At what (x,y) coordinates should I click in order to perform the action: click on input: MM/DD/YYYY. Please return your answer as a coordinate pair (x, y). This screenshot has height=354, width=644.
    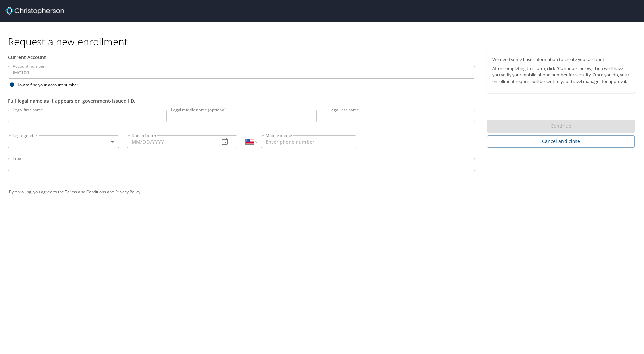
    Looking at the image, I should click on (170, 142).